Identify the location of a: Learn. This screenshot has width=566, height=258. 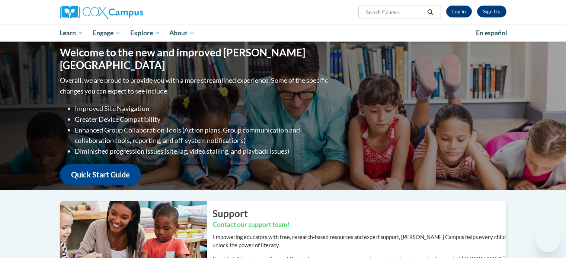
(71, 33).